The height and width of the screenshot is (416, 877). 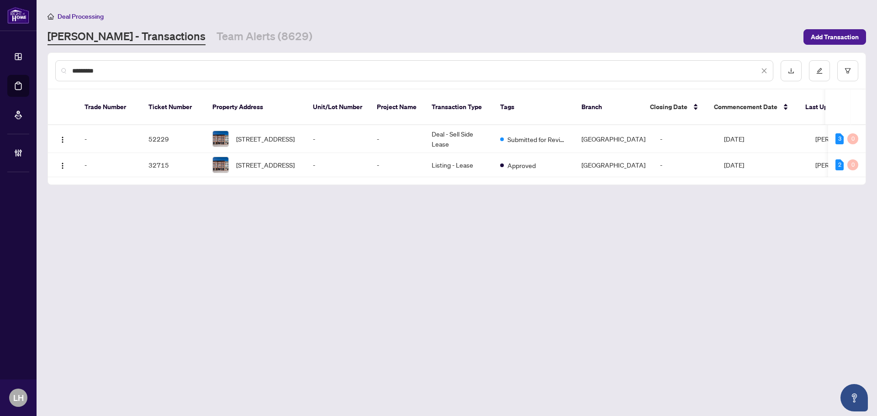 I want to click on th: Last Updated By, so click(x=832, y=107).